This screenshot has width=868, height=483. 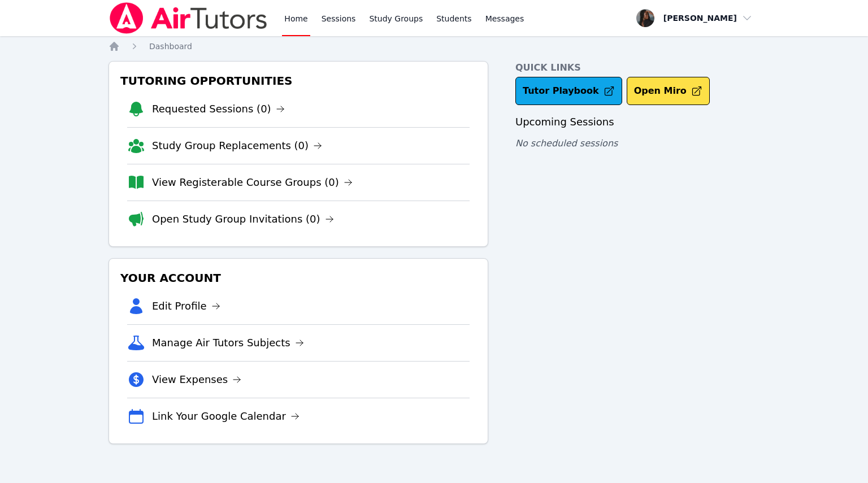 What do you see at coordinates (637, 68) in the screenshot?
I see `h4: Quick Links` at bounding box center [637, 68].